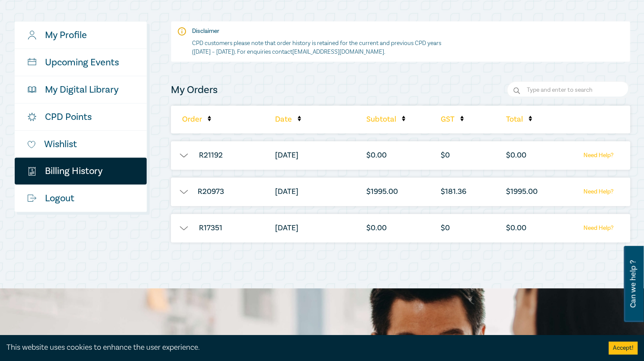 The width and height of the screenshot is (644, 361). Describe the element at coordinates (459, 191) in the screenshot. I see `li: $ 181.36` at that location.